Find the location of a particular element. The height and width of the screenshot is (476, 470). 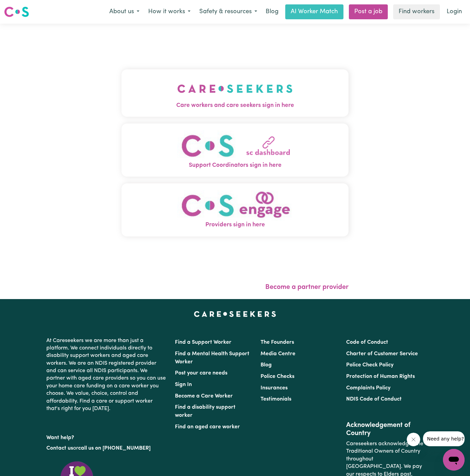

a: Police Checks is located at coordinates (278, 377).